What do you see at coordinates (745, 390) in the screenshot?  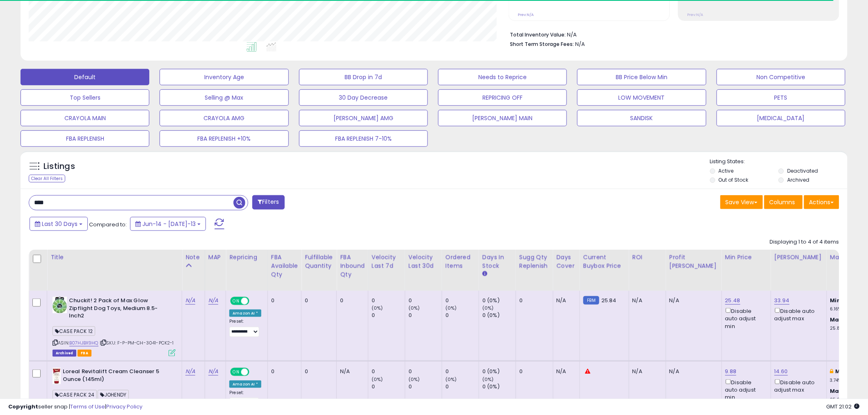 I see `div: Disable auto adjust min` at bounding box center [745, 390].